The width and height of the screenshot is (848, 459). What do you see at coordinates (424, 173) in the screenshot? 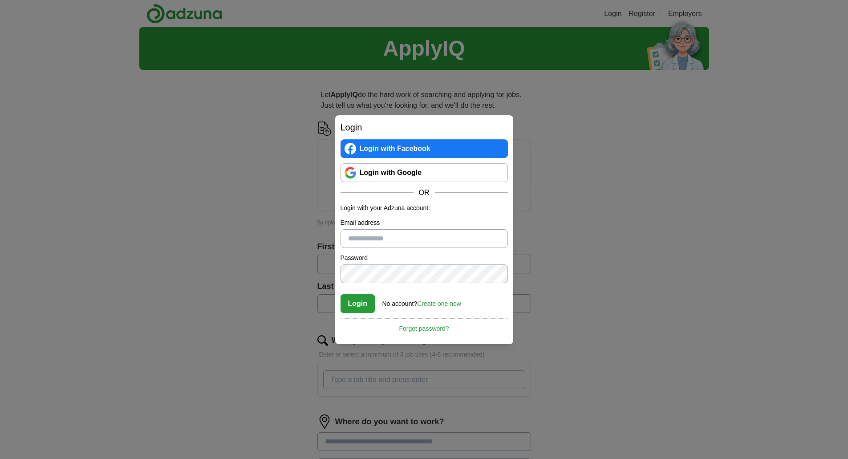
I see `a: Login with Google` at bounding box center [424, 173].